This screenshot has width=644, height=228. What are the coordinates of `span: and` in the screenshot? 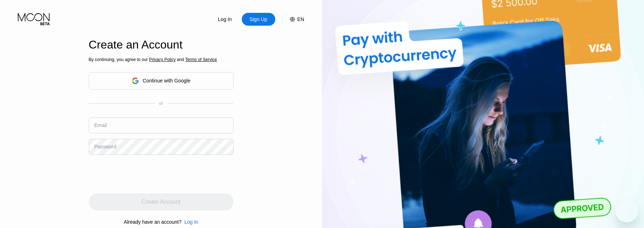 It's located at (181, 59).